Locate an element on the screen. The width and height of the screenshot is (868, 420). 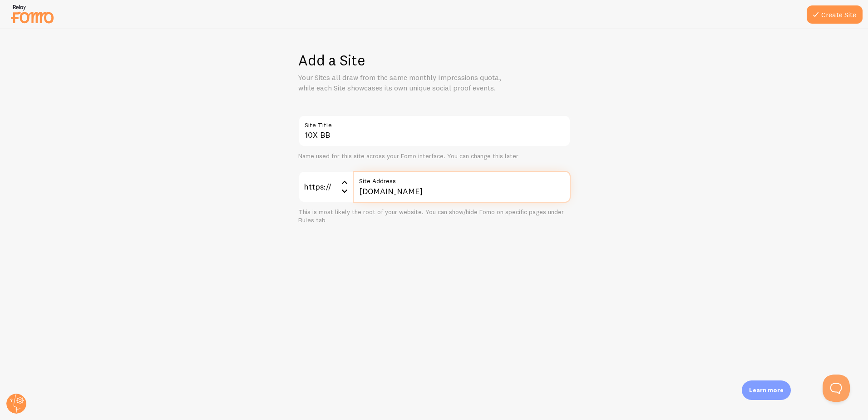
div: Learn more is located at coordinates (766, 390).